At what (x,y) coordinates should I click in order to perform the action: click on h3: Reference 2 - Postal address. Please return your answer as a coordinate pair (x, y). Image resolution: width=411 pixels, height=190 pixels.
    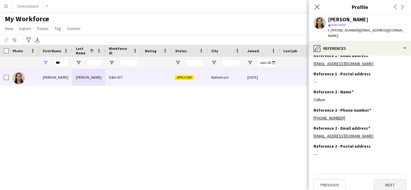
    Looking at the image, I should click on (342, 147).